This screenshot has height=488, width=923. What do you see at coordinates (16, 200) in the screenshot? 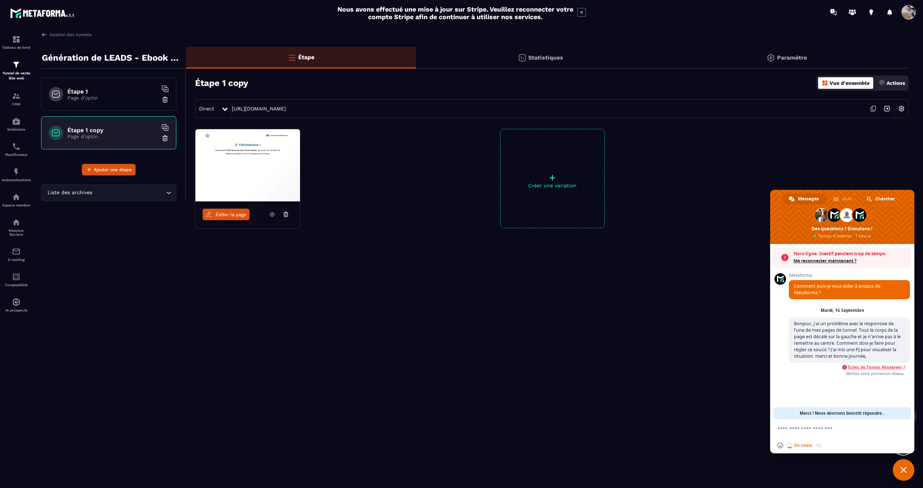
I see `a: automationsautomationsEspace membre` at bounding box center [16, 200].